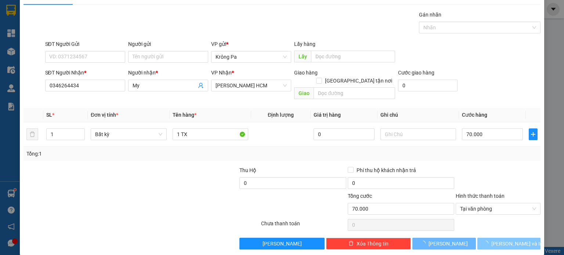  Describe the element at coordinates (305, 44) in the screenshot. I see `span: Lấy hàng` at that location.